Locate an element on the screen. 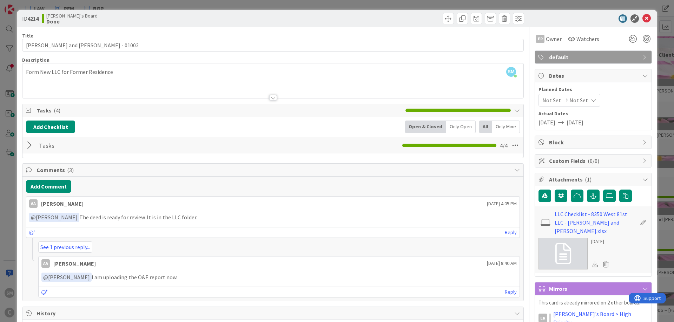 The width and height of the screenshot is (674, 322). p: Form New LLC for Former Residence is located at coordinates (273, 72).